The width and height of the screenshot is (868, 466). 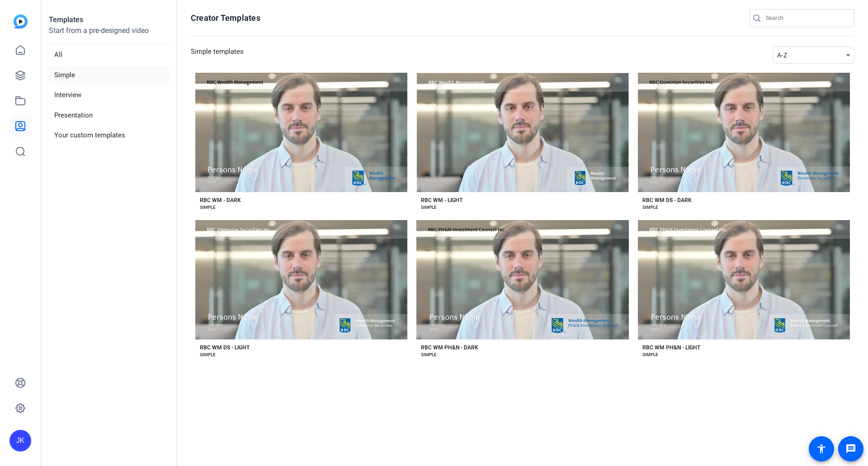 What do you see at coordinates (217, 55) in the screenshot?
I see `h3: Simple templates` at bounding box center [217, 55].